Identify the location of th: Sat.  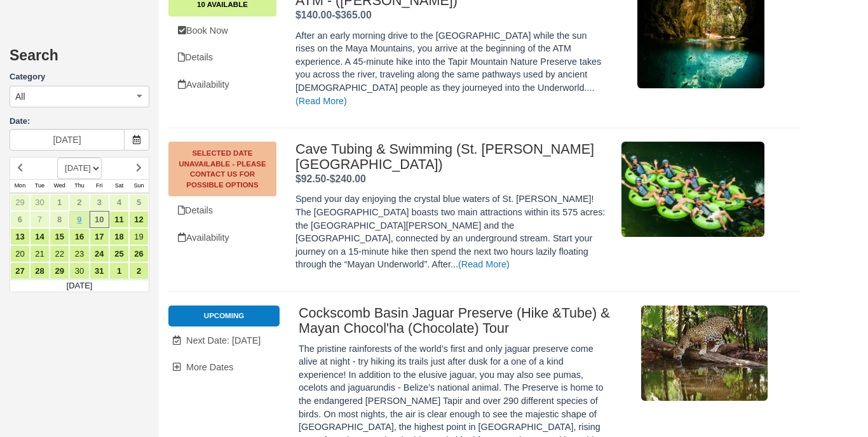
(119, 186).